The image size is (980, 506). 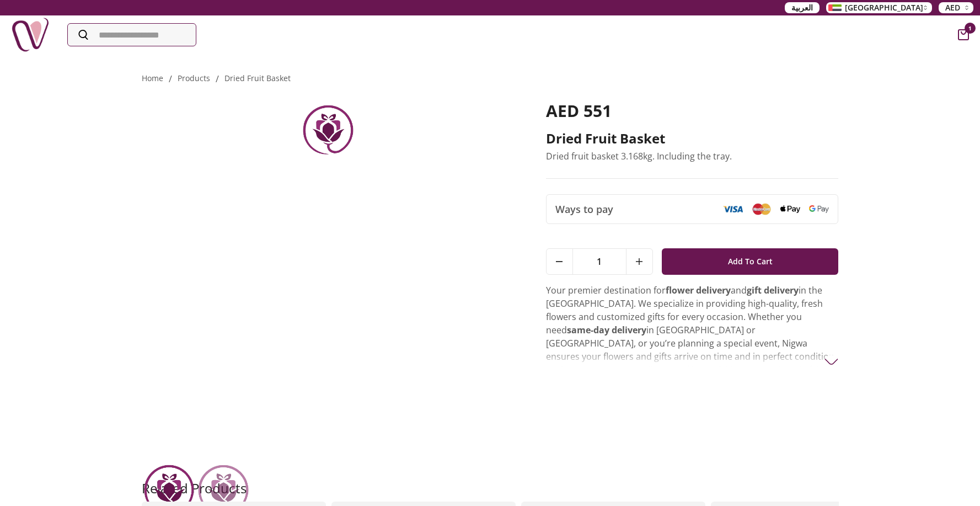 What do you see at coordinates (132, 34) in the screenshot?
I see `input: Search` at bounding box center [132, 34].